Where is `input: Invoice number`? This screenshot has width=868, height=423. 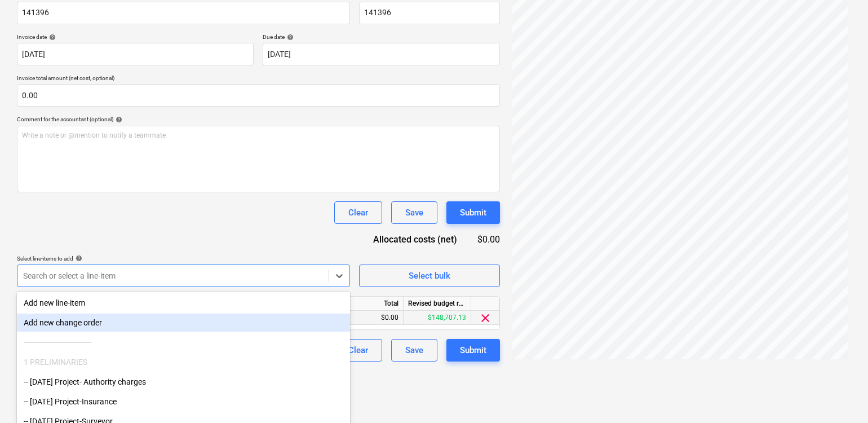 input: Invoice number is located at coordinates (429, 13).